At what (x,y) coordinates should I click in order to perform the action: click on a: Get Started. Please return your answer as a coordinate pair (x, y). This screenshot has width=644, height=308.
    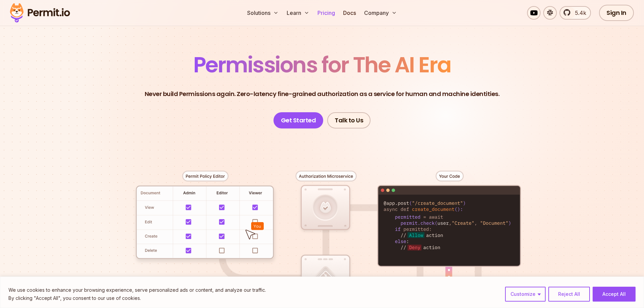
    Looking at the image, I should click on (299, 120).